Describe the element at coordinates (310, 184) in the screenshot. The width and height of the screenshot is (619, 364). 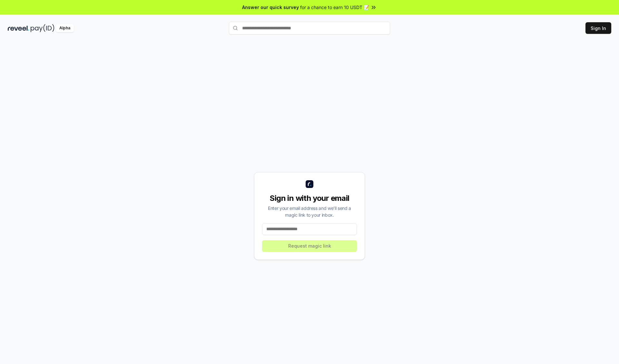
I see `img: logo_small` at that location.